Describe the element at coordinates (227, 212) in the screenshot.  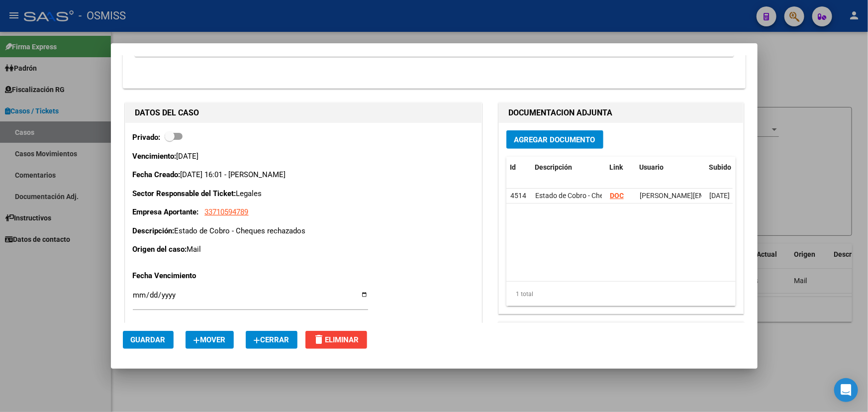
I see `span: 33710594789` at that location.